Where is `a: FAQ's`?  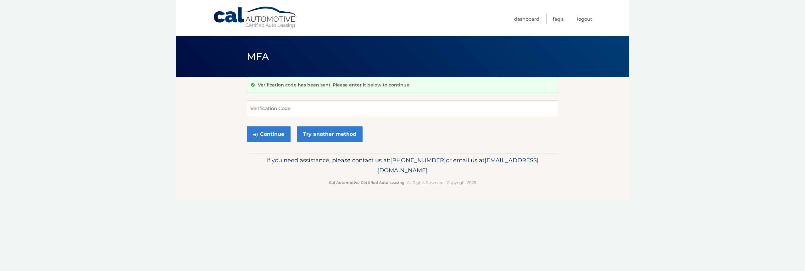
a: FAQ's is located at coordinates (558, 19).